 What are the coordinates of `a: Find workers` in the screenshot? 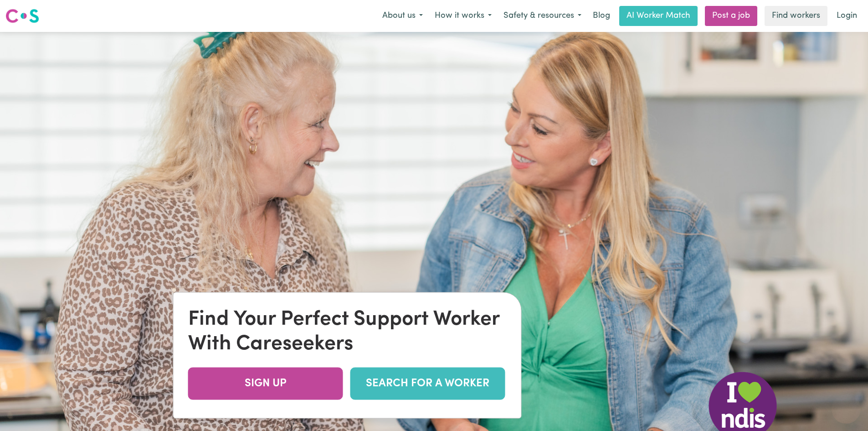 It's located at (796, 16).